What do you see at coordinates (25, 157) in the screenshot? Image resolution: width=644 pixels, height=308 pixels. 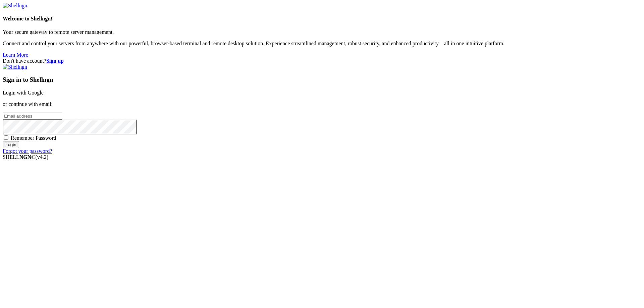 I see `b: NGN` at bounding box center [25, 157].